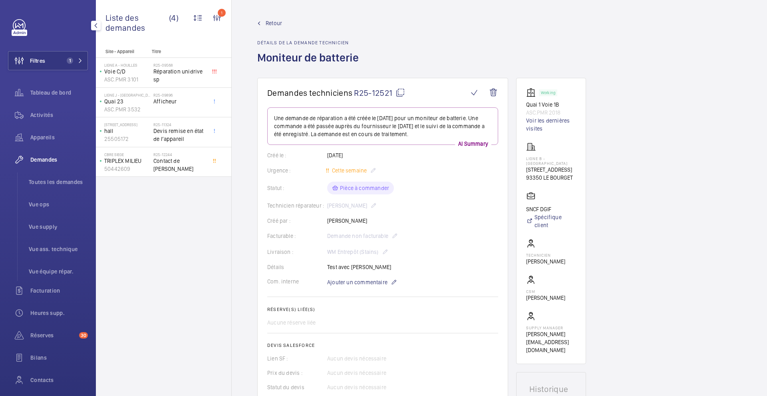 The image size is (767, 396). What do you see at coordinates (83, 335) in the screenshot?
I see `span: 30` at bounding box center [83, 335].